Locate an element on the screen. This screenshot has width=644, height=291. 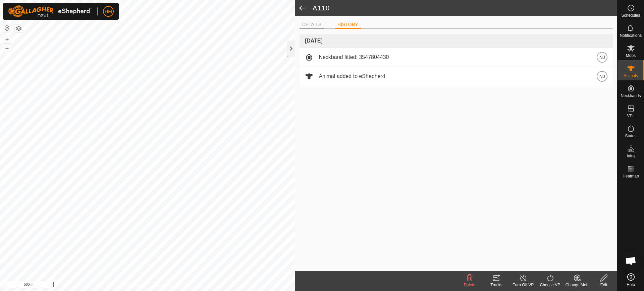
div: Tracks is located at coordinates (496, 285).